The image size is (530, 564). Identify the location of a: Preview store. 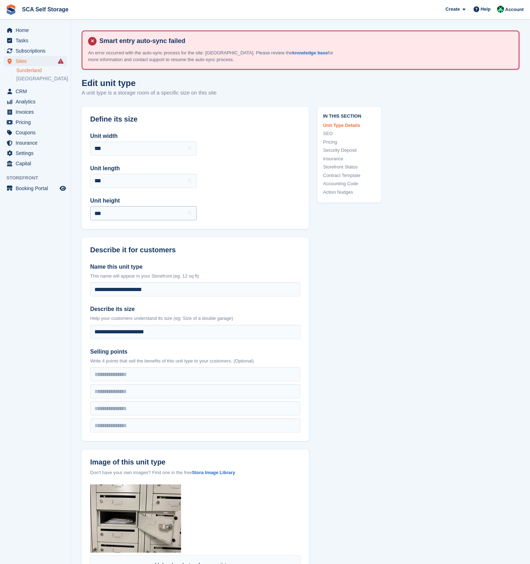
(63, 188).